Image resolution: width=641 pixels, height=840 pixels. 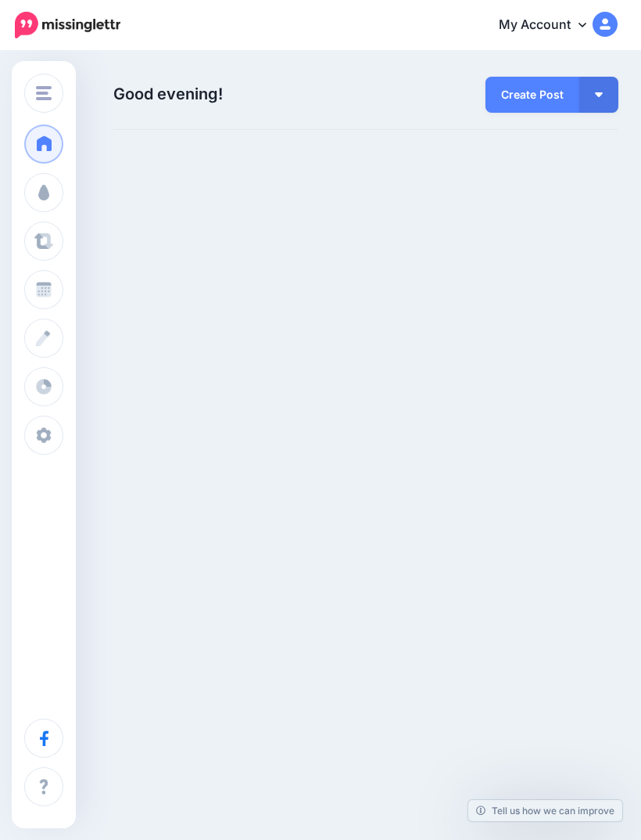 I want to click on img: Missinglettr, so click(x=68, y=25).